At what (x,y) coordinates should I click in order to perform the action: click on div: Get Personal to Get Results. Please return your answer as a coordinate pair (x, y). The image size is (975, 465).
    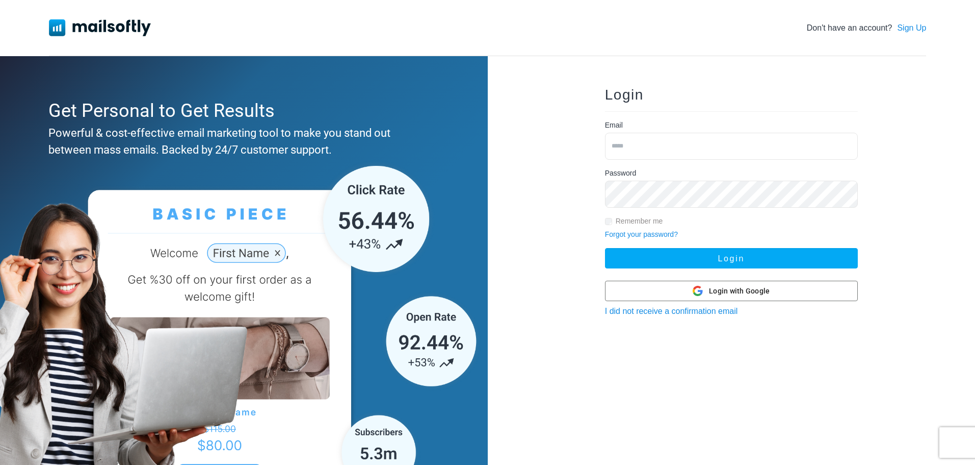
    Looking at the image, I should click on (241, 111).